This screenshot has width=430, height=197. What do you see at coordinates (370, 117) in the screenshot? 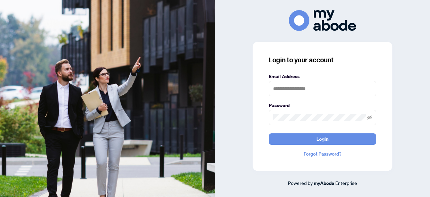
I see `span: eye-invisible` at bounding box center [370, 117].